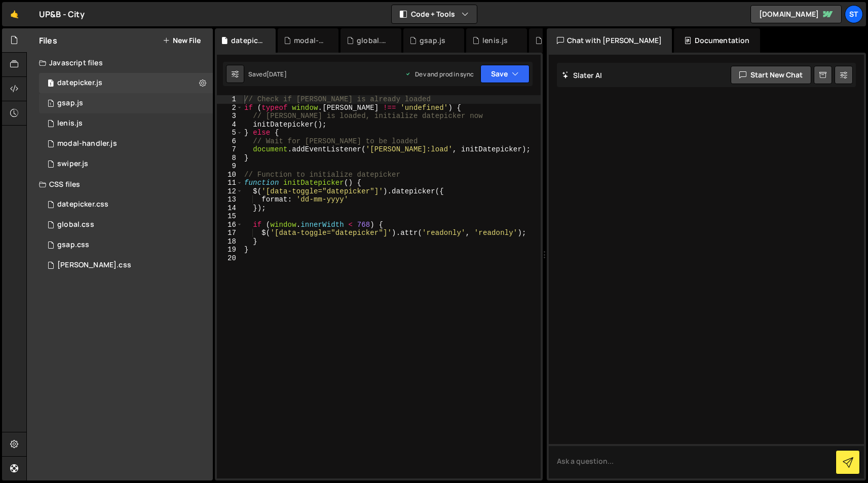 The width and height of the screenshot is (868, 483). Describe the element at coordinates (854, 14) in the screenshot. I see `div: st` at that location.